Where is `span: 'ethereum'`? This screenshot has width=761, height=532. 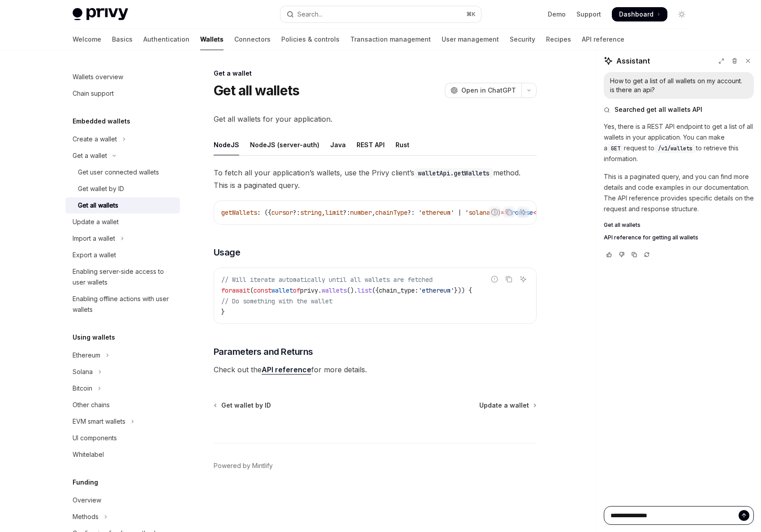 span: 'ethereum' is located at coordinates (437, 290).